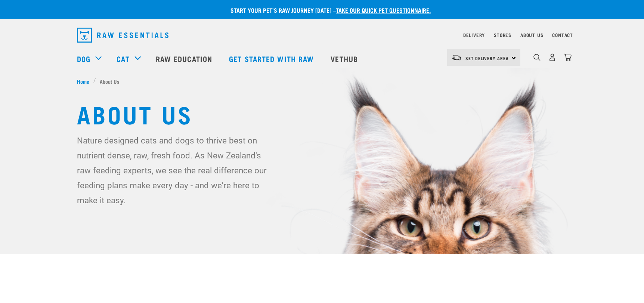  Describe the element at coordinates (563, 35) in the screenshot. I see `a: Contact` at that location.